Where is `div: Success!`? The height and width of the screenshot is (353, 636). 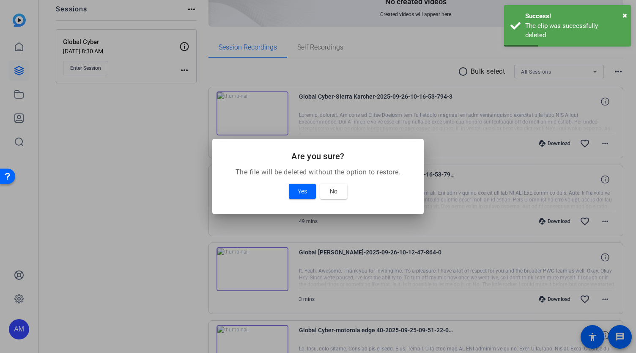
div: Success! is located at coordinates (574, 16).